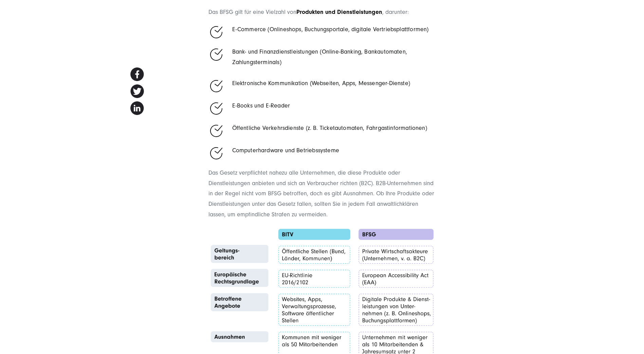  Describe the element at coordinates (137, 91) in the screenshot. I see `img: Share on twitter` at that location.